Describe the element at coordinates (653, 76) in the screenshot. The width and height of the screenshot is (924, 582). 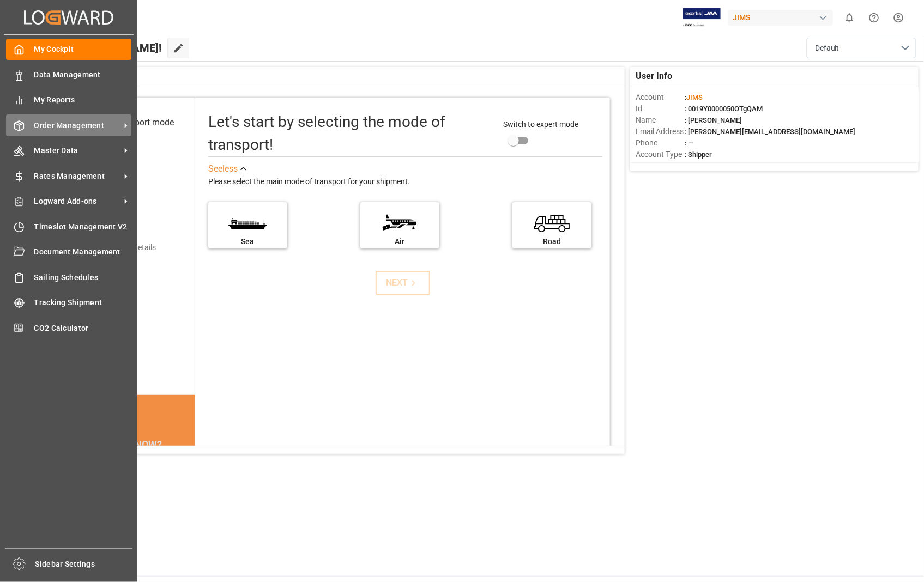
I see `span: User Info` at that location.